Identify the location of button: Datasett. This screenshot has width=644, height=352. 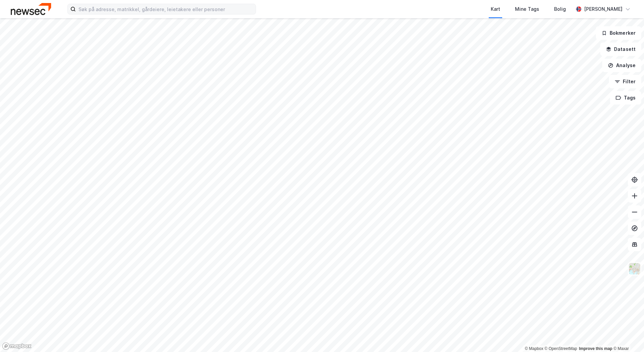
(621, 49).